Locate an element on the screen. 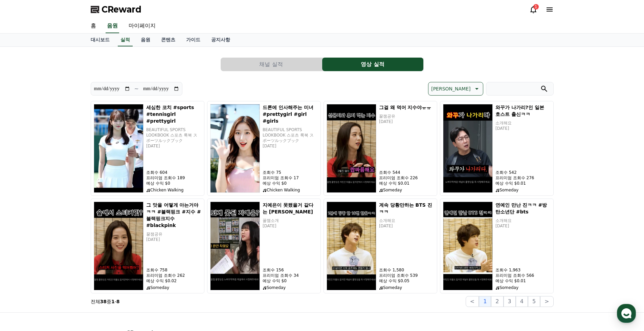 Image resolution: width=644 pixels, height=331 pixels. img: 세심한 코치 #sports #tennisgirl #prettygirl is located at coordinates (118, 149).